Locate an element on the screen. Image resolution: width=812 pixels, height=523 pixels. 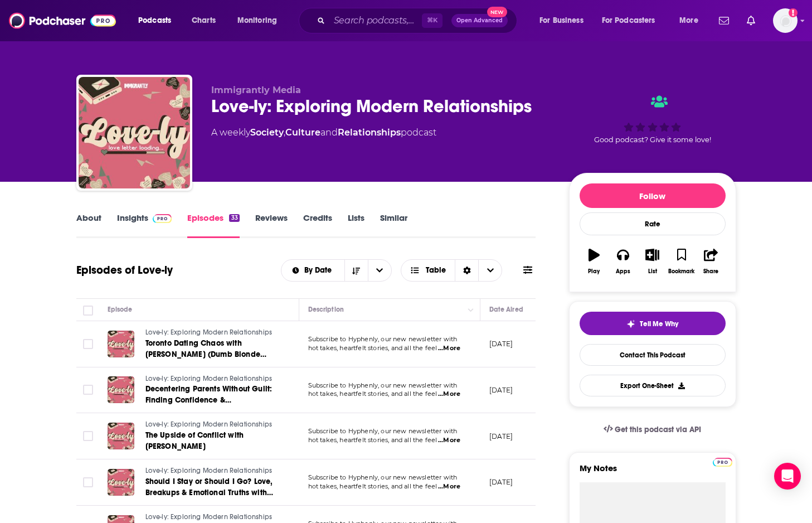
span: More is located at coordinates (689, 20).